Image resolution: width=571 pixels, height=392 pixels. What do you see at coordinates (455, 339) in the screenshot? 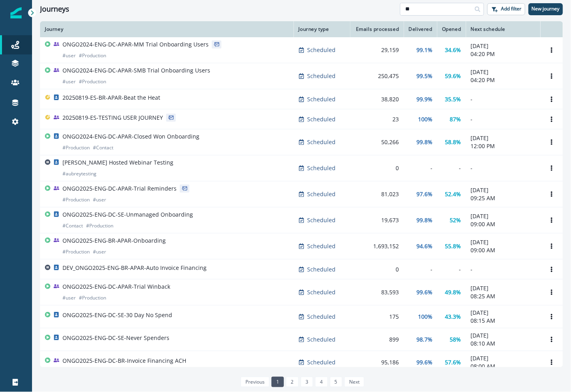
I see `p: 58%` at bounding box center [455, 339].